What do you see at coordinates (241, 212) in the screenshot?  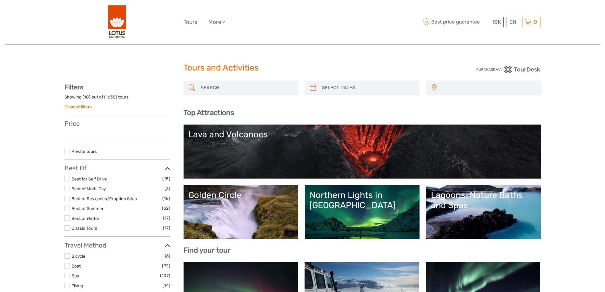 I see `a: Golden Circle` at bounding box center [241, 212].